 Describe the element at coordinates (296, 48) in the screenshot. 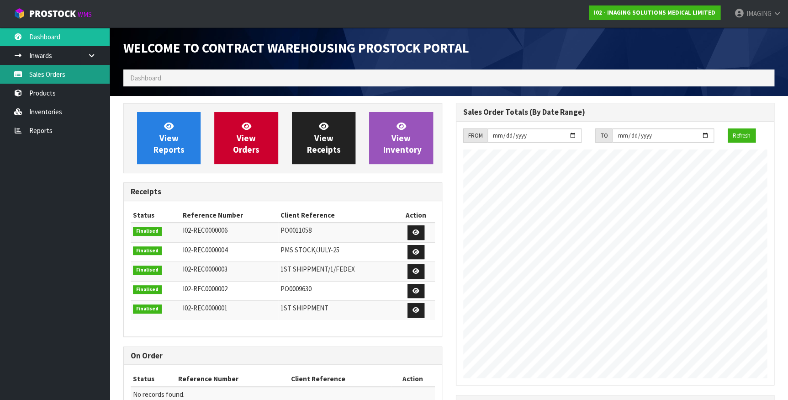

I see `span: Welcome to Contract Warehousing ProStock Portal` at that location.